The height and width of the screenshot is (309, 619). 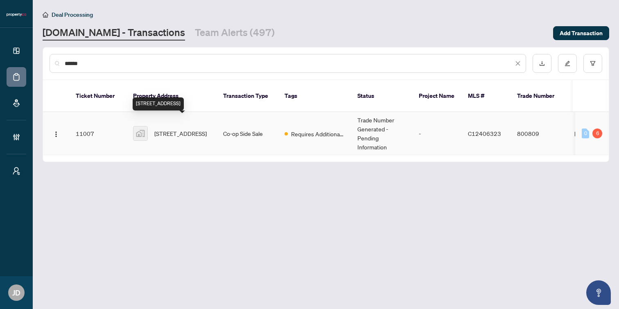 I want to click on span: Requires Additional Docs, so click(x=318, y=134).